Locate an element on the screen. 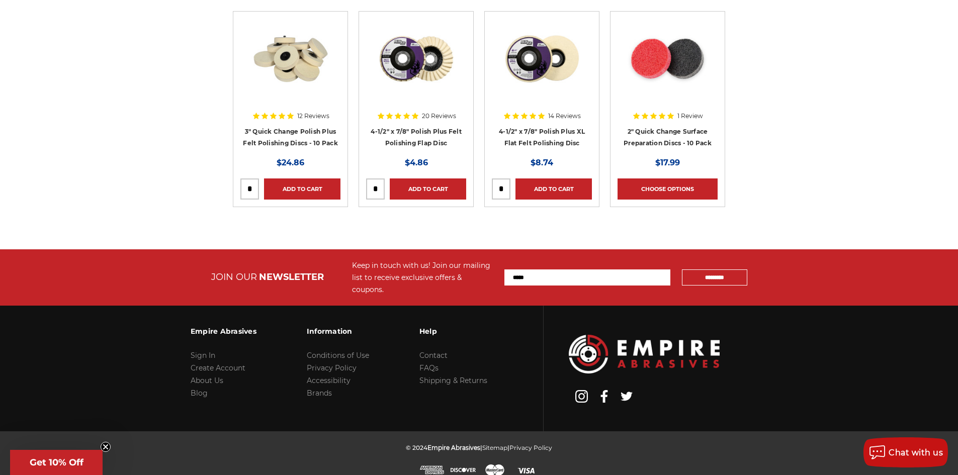  a: Brands is located at coordinates (319, 393).